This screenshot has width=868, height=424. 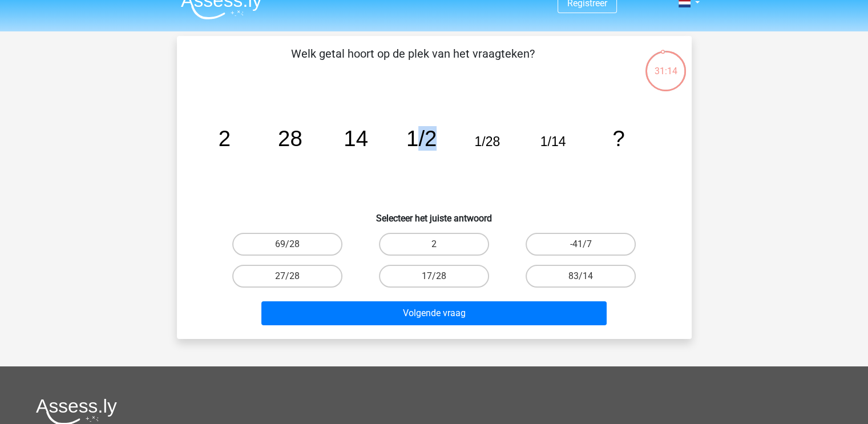 I want to click on button: Volgende vraag, so click(x=434, y=313).